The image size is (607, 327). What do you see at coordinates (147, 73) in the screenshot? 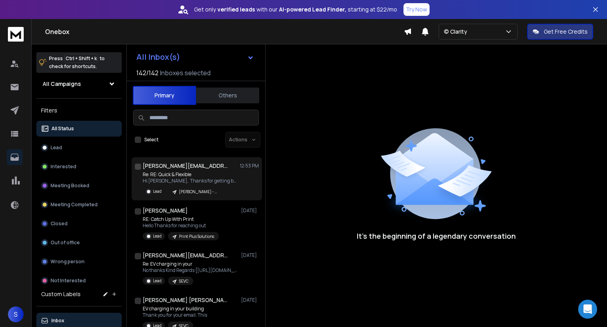
I see `span: 142 / 142` at bounding box center [147, 73].